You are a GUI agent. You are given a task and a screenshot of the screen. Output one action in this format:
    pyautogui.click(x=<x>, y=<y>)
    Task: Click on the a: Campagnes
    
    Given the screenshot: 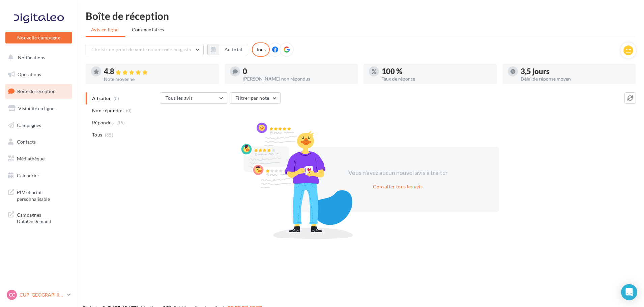 What is the action you would take?
    pyautogui.click(x=39, y=125)
    